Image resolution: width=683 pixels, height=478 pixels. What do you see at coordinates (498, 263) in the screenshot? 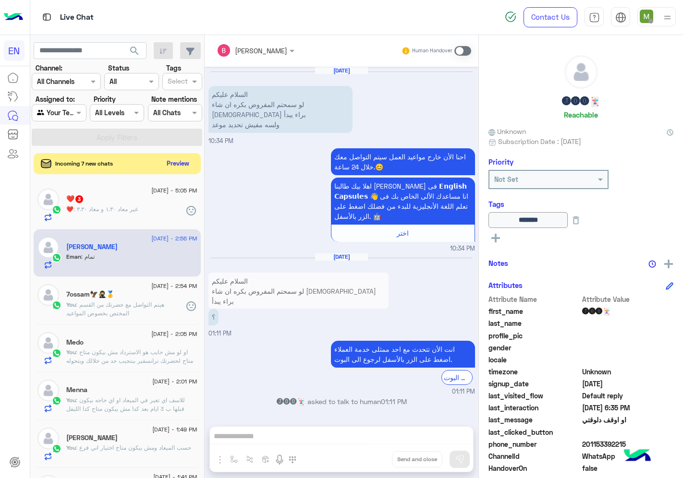
I see `h6: Notes` at bounding box center [498, 263].